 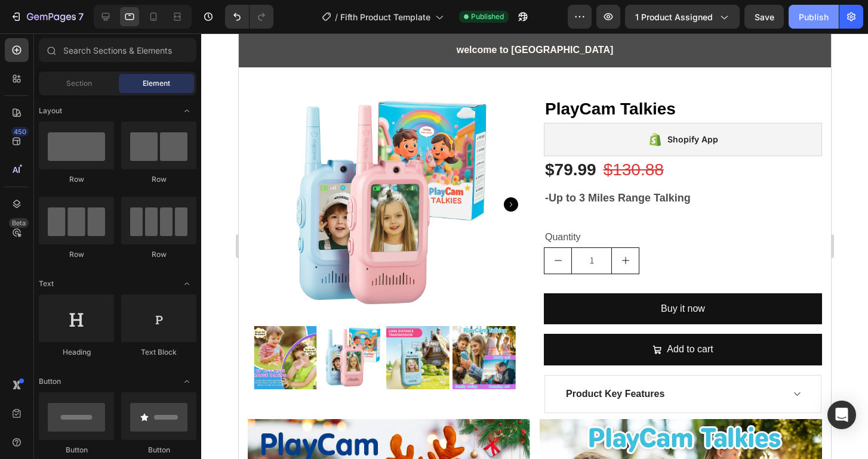 What do you see at coordinates (814, 17) in the screenshot?
I see `div: Publish` at bounding box center [814, 17].